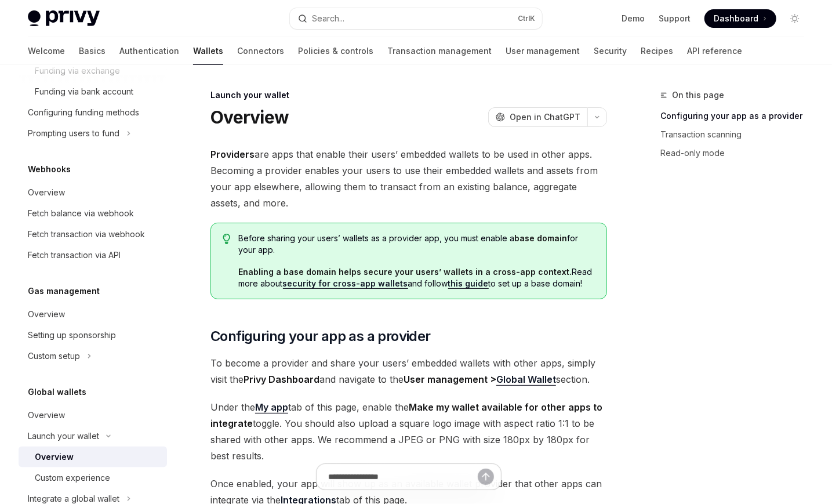 The width and height of the screenshot is (832, 504). Describe the element at coordinates (407, 415) in the screenshot. I see `strong: Make my wallet available for other apps to integrate` at that location.